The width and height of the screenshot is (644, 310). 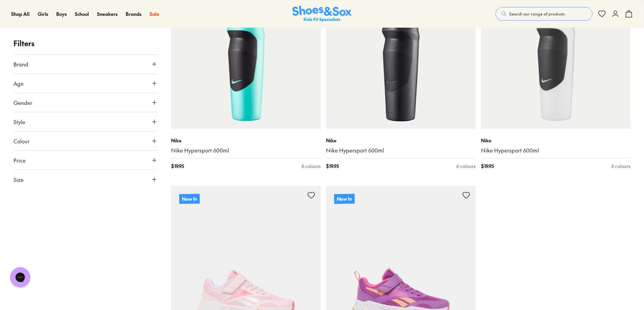 What do you see at coordinates (154, 14) in the screenshot?
I see `a: Sale` at bounding box center [154, 14].